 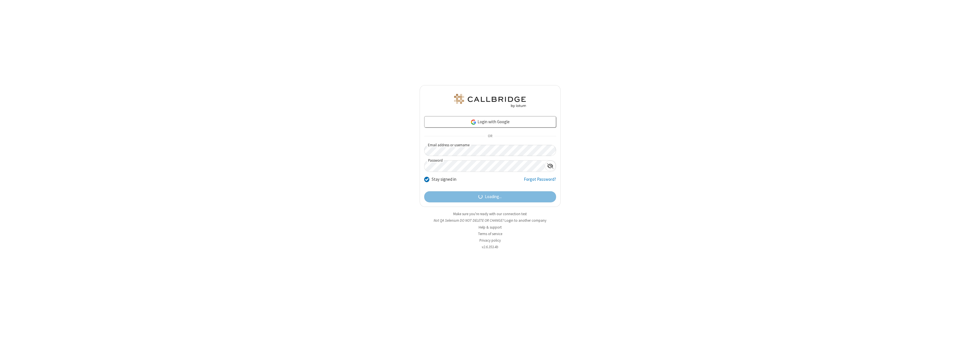 I want to click on img: google-icon.png, so click(x=473, y=122).